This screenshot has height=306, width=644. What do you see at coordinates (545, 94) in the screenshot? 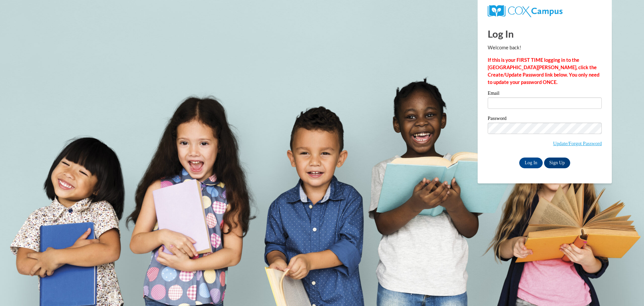
I see `label: Email` at bounding box center [545, 94].